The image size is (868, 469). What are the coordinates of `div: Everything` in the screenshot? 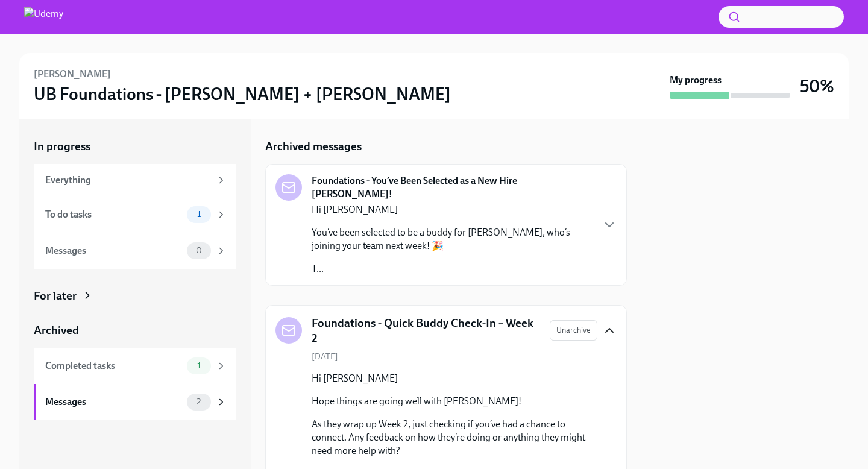 It's located at (128, 181).